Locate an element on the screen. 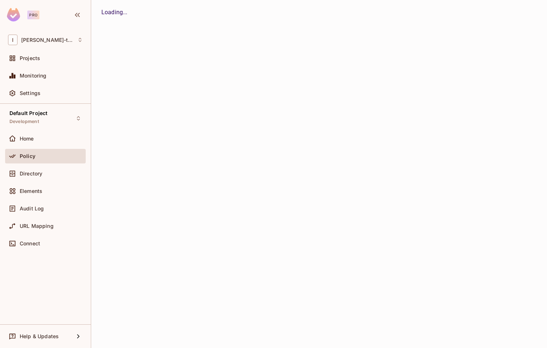  span: Elements is located at coordinates (31, 191).